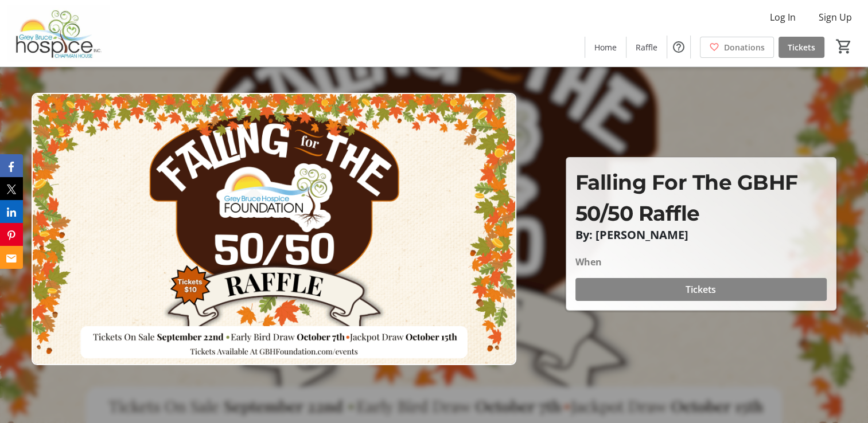 The height and width of the screenshot is (423, 868). Describe the element at coordinates (835, 17) in the screenshot. I see `button: Sign Up` at that location.